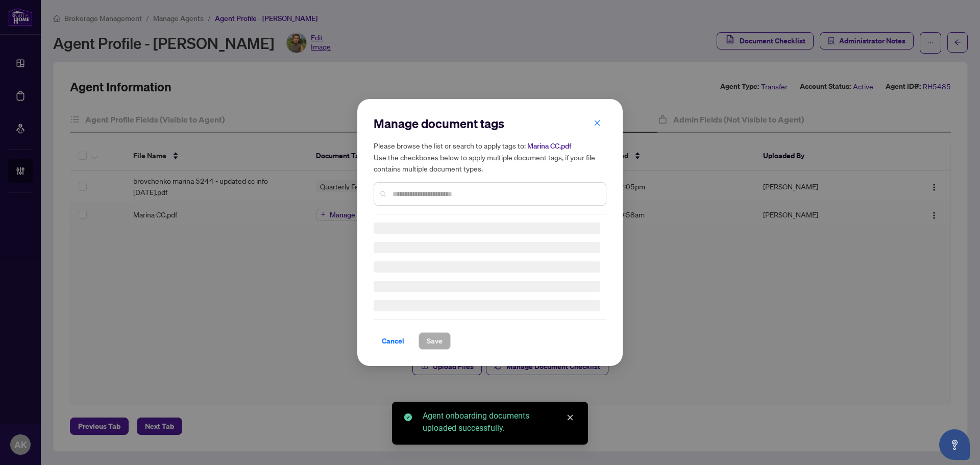  I want to click on h2: Manage document tags, so click(490, 124).